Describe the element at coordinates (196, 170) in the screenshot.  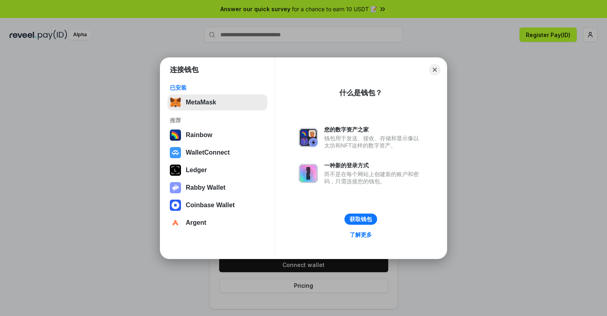
I see `div: Ledger` at that location.